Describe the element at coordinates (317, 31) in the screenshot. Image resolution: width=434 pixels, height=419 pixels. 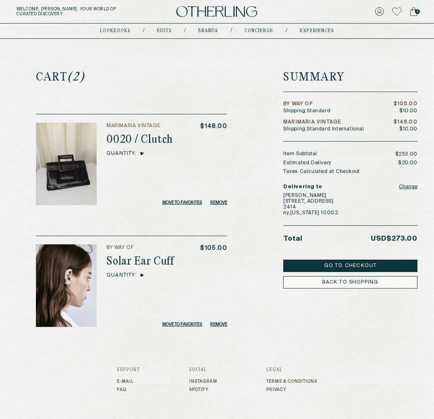
I see `a: experiences` at that location.